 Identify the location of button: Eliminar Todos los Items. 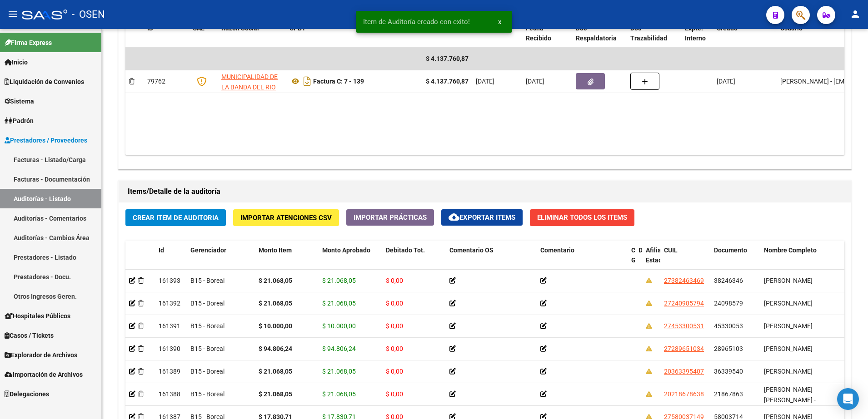
(582, 217).